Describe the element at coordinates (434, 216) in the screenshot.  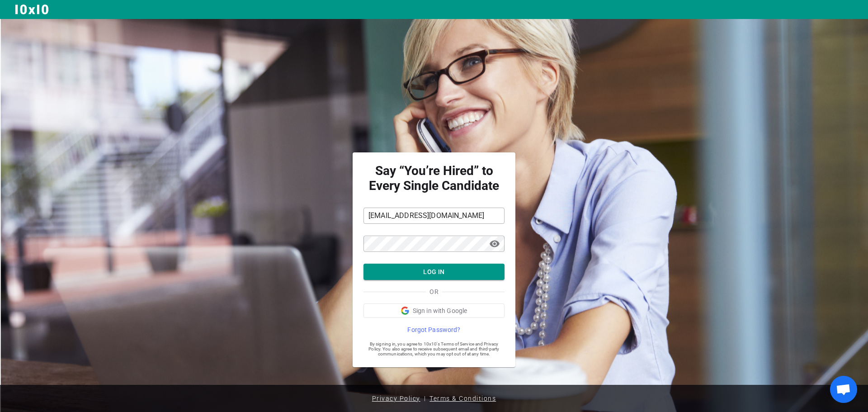
I see `input: Email Address*` at that location.